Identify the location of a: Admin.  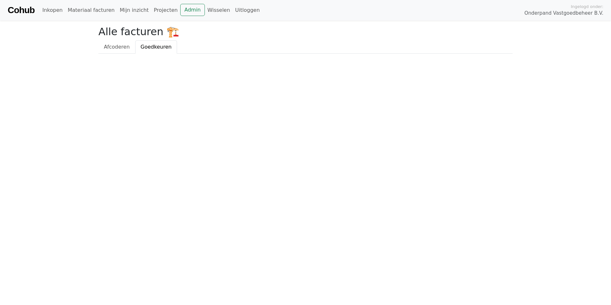
(192, 10).